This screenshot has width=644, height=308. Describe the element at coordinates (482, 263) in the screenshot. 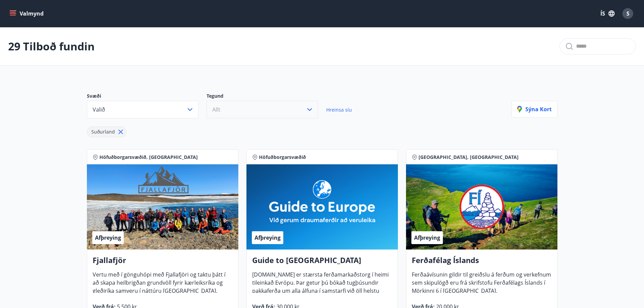

I see `h4: Ferðafélag Íslands` at that location.